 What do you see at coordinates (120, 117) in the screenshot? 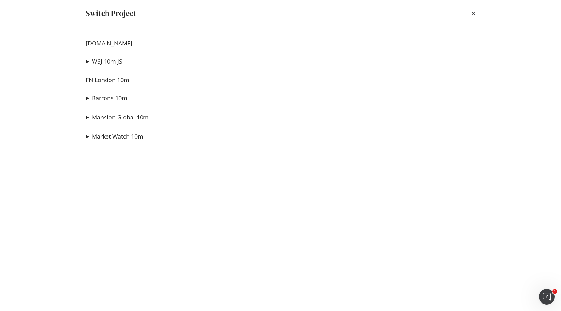
I see `a: Mansion Global 10m` at bounding box center [120, 117].